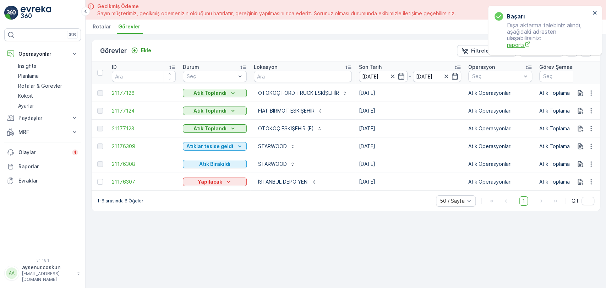 The height and width of the screenshot is (288, 606). I want to click on span: 21177123, so click(144, 129).